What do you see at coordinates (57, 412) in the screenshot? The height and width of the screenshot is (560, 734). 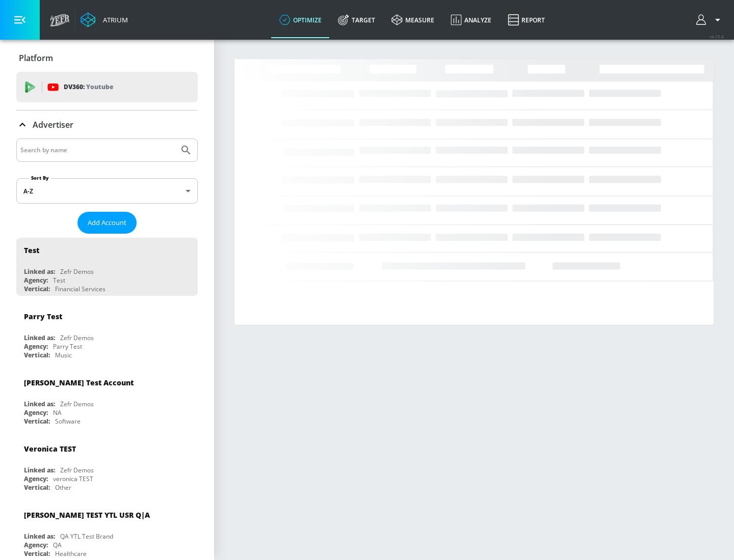 I see `div: NA` at bounding box center [57, 412].